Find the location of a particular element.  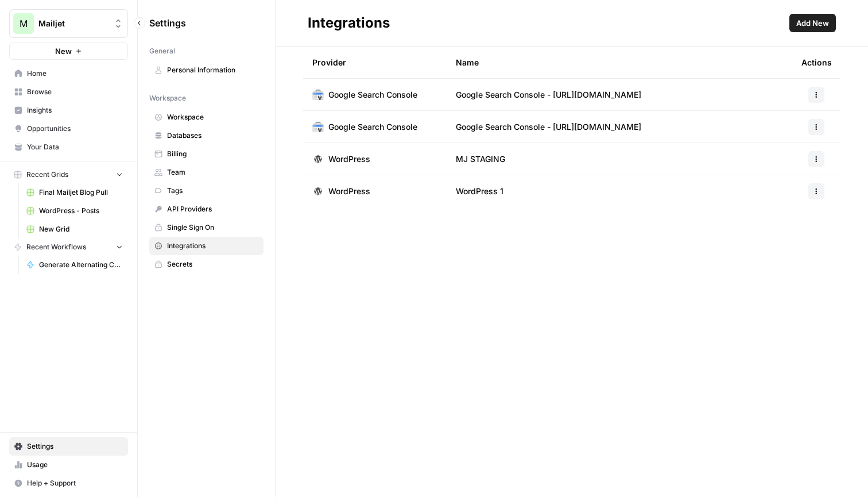

span: Billing is located at coordinates (213, 154).